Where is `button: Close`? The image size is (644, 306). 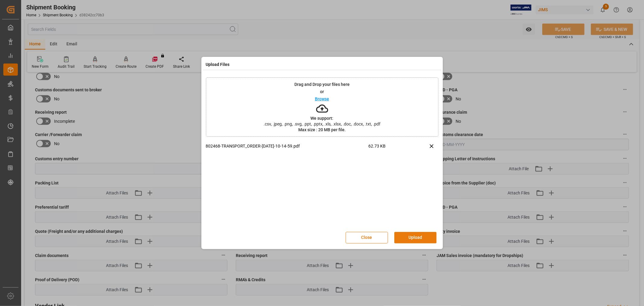
button: Close is located at coordinates (367, 238).